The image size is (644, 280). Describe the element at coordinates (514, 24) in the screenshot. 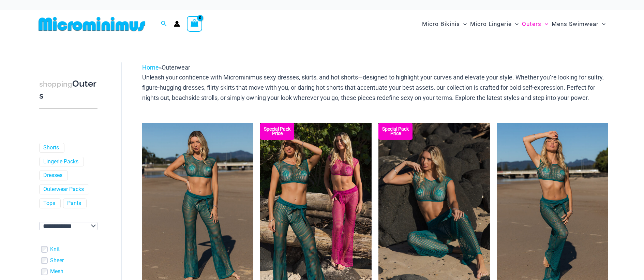

I see `nav: Site Navigation` at that location.